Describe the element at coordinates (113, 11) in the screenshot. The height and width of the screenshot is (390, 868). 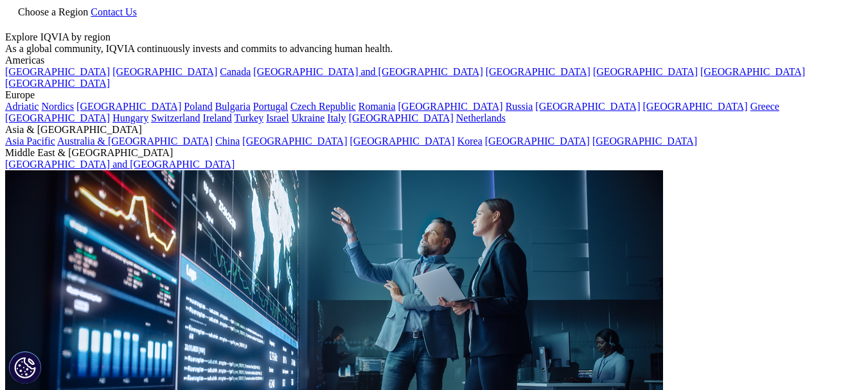
I see `span: Contact Us` at that location.